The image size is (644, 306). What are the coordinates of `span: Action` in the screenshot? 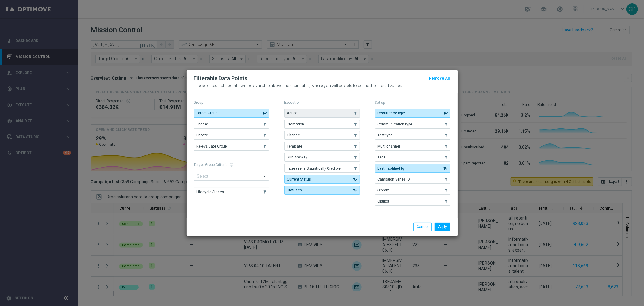 It's located at (292, 113).